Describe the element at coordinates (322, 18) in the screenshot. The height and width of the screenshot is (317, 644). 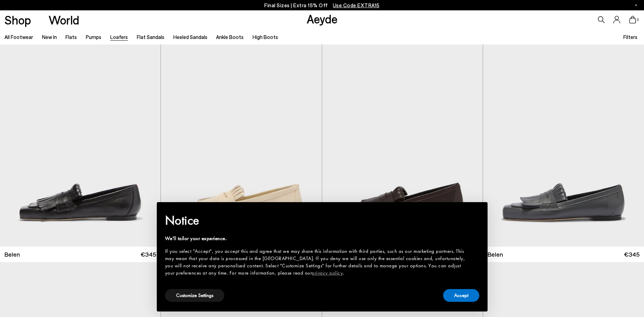
I see `a: Aeyde` at that location.